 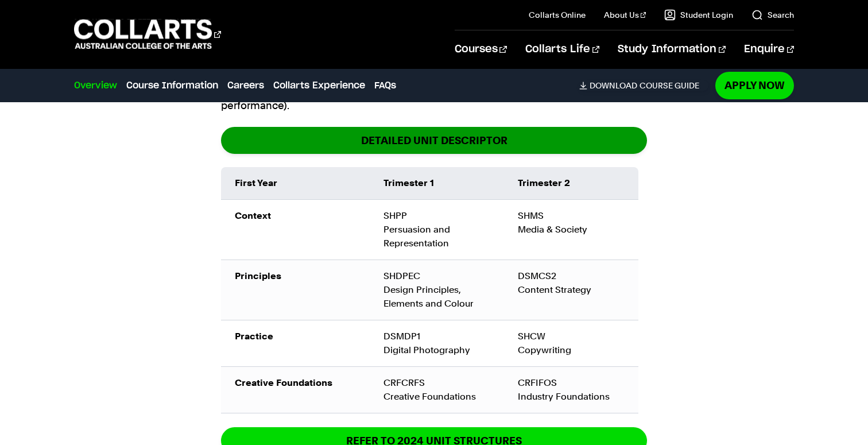 What do you see at coordinates (644, 86) in the screenshot?
I see `a: DownloadCourse Guide` at bounding box center [644, 86].